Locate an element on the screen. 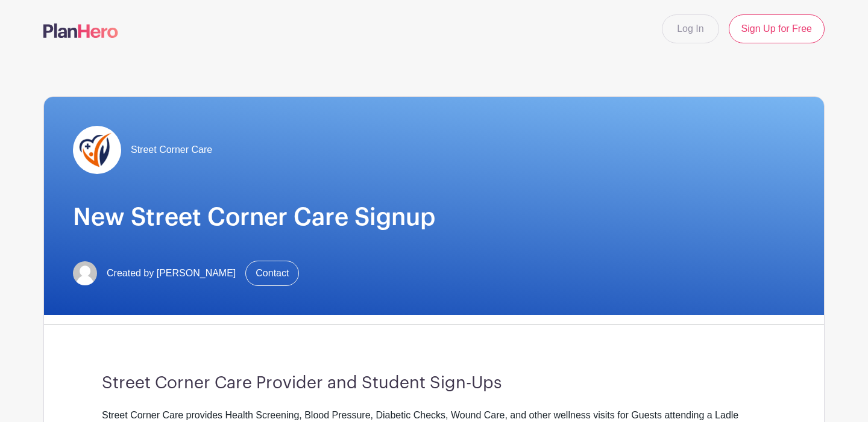 Image resolution: width=868 pixels, height=422 pixels. a: Sign Up for Free is located at coordinates (776, 29).